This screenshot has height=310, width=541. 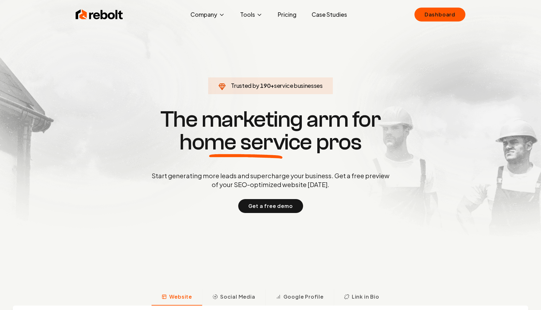 I want to click on a: Pricing, so click(x=287, y=15).